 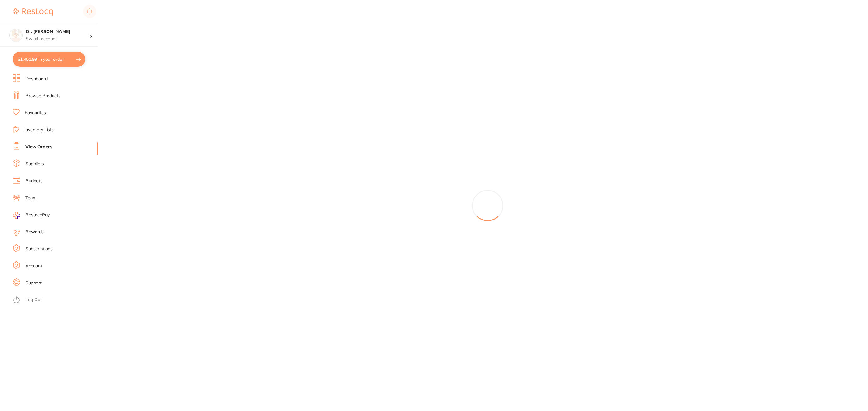 I want to click on a: Restocq Logo, so click(x=32, y=12).